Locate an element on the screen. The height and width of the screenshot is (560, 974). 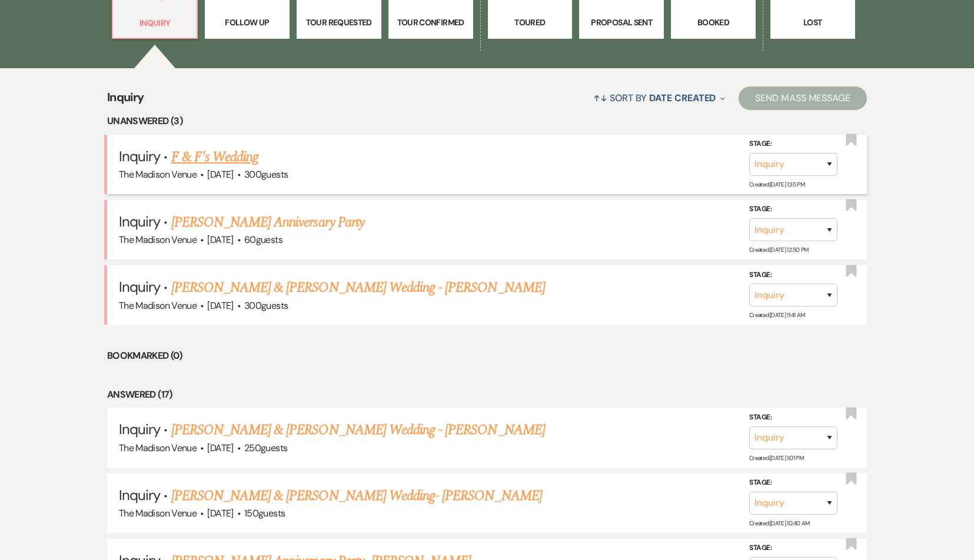
li: Answered (17) is located at coordinates (487, 394).